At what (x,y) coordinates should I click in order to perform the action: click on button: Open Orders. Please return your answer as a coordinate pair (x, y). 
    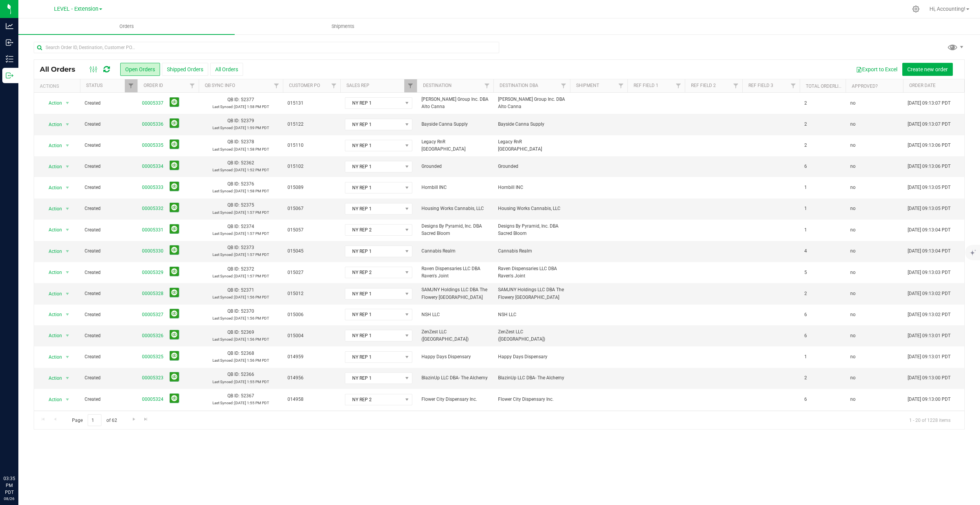
    Looking at the image, I should click on (140, 70).